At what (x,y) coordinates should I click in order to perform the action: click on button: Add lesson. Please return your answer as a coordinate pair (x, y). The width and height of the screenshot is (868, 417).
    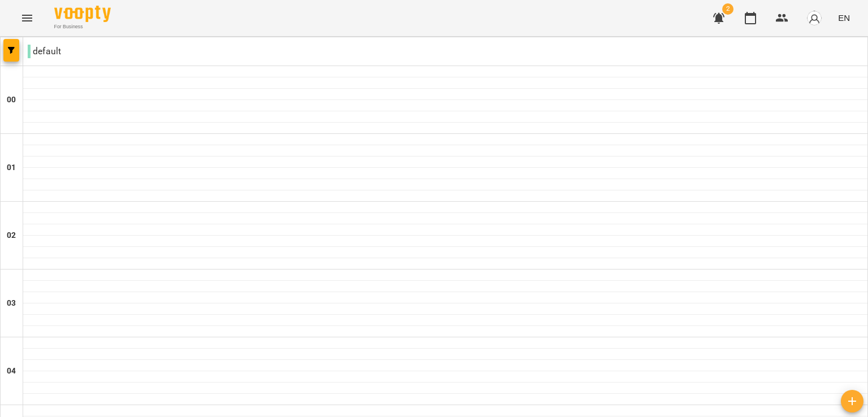
    Looking at the image, I should click on (852, 401).